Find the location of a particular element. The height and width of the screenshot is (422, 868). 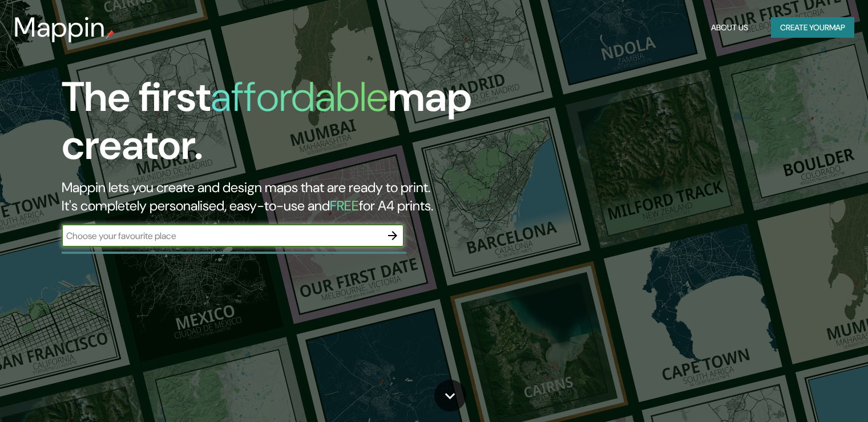

h1: The first map creator. is located at coordinates (278, 125).